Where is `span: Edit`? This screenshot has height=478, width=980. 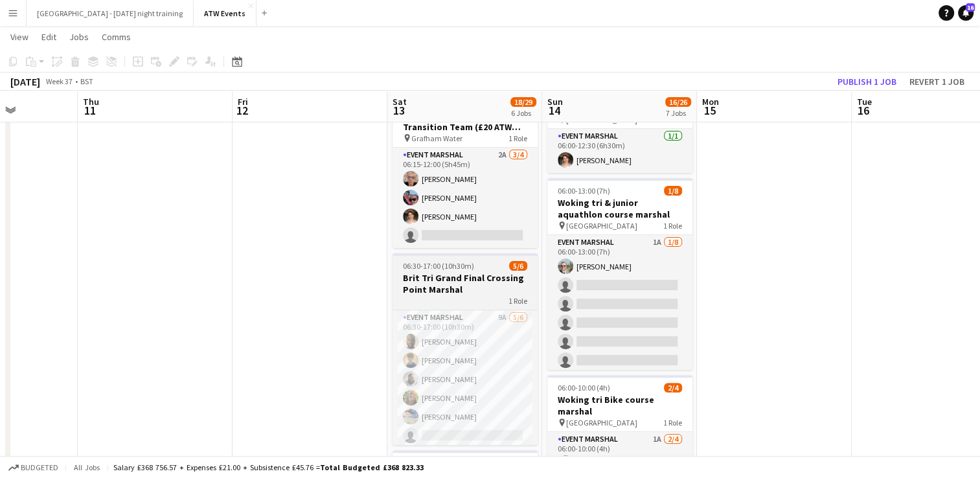 span: Edit is located at coordinates (48, 37).